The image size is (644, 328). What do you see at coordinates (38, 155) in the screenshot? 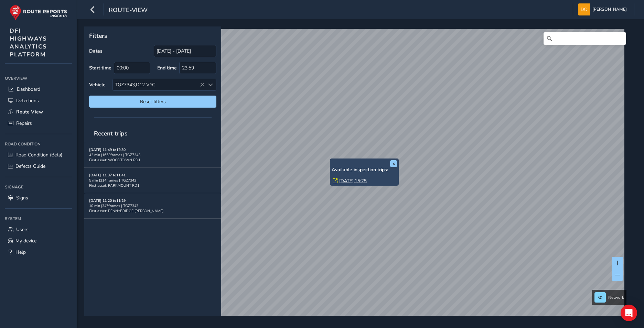
I see `a: Road Condition (Beta)` at bounding box center [38, 155].